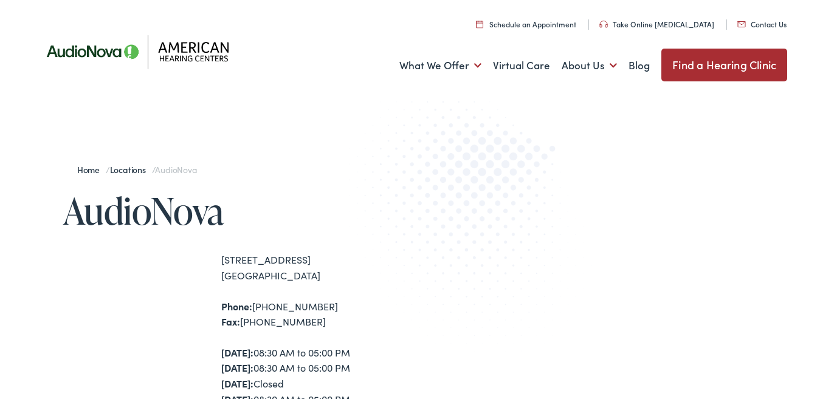 This screenshot has width=820, height=399. What do you see at coordinates (639, 66) in the screenshot?
I see `a: Blog` at bounding box center [639, 66].